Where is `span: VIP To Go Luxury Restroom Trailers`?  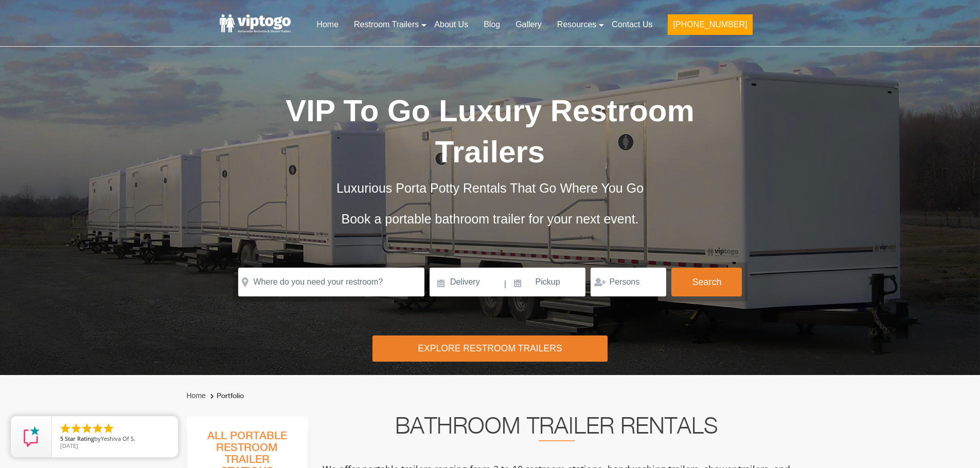 span: VIP To Go Luxury Restroom Trailers is located at coordinates (490, 131).